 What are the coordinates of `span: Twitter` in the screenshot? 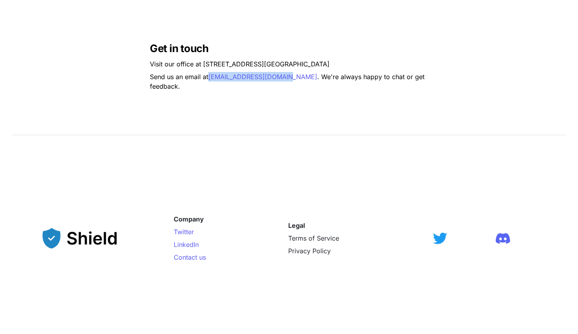 It's located at (184, 232).